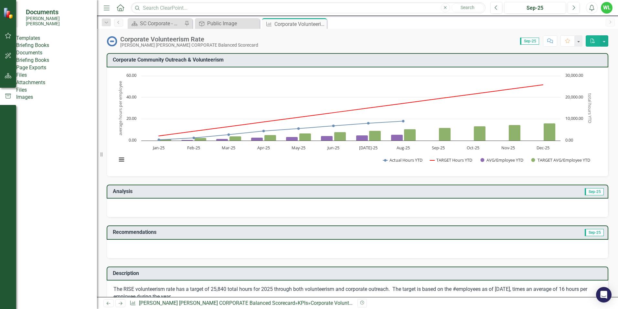  I want to click on path: Jul-25, 8,015. Actual Hours YTD., so click(369, 123).